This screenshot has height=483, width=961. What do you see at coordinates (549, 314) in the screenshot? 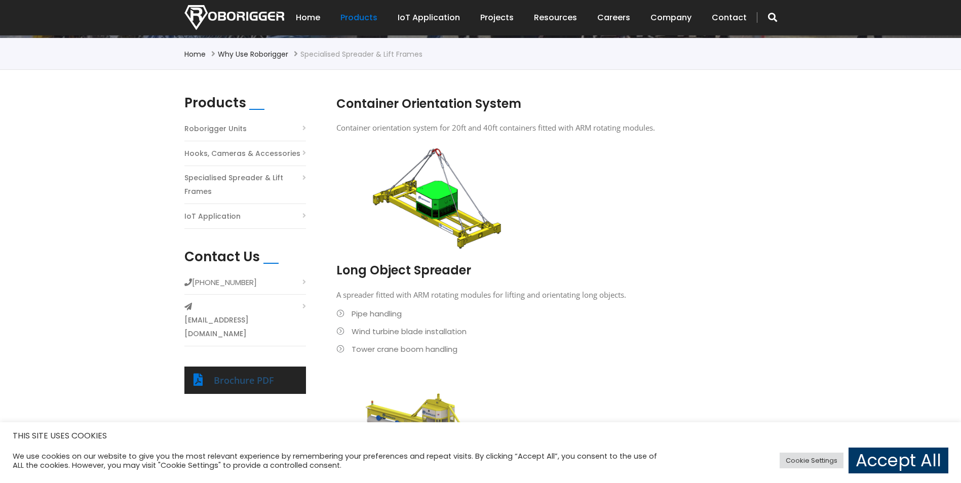
I see `li: Pipe handling` at bounding box center [549, 314].